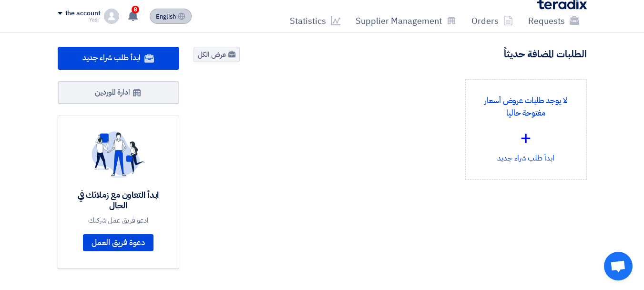 Image resolution: width=644 pixels, height=290 pixels. What do you see at coordinates (171, 16) in the screenshot?
I see `button: English` at bounding box center [171, 16].